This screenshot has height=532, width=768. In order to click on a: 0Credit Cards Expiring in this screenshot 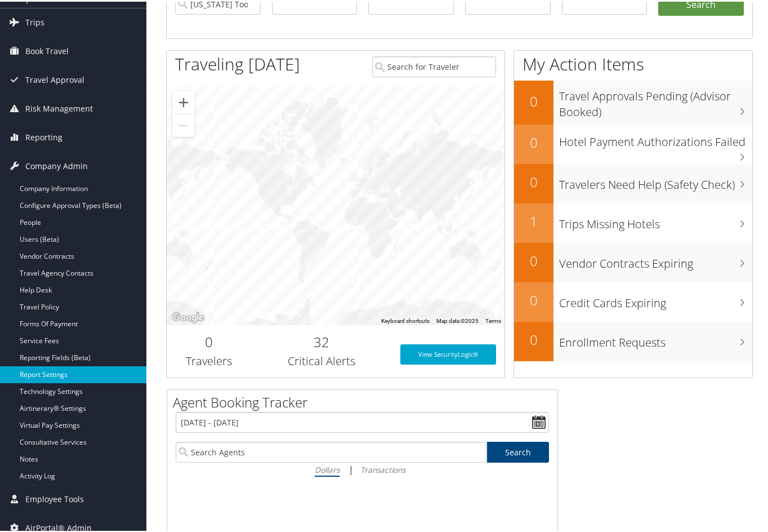, I will do `click(633, 300)`.